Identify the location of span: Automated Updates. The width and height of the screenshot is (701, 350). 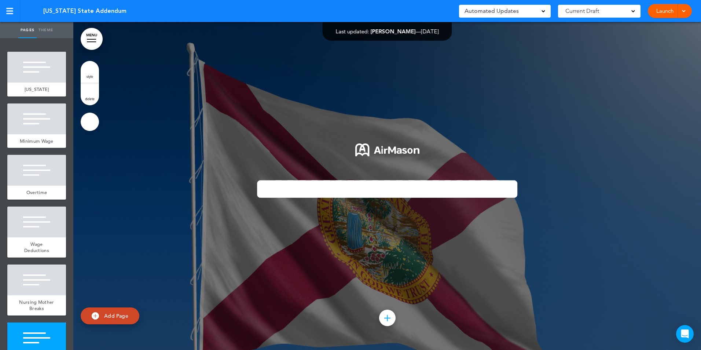
(492, 11).